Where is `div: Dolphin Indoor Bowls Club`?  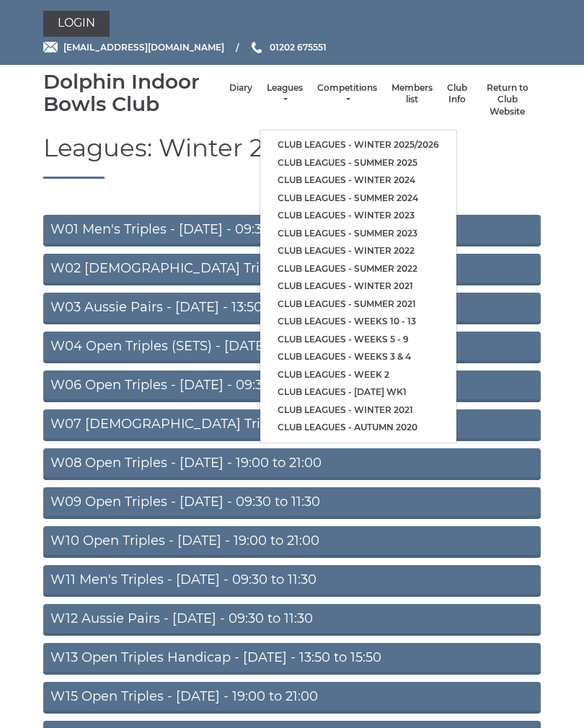 div: Dolphin Indoor Bowls Club is located at coordinates (133, 93).